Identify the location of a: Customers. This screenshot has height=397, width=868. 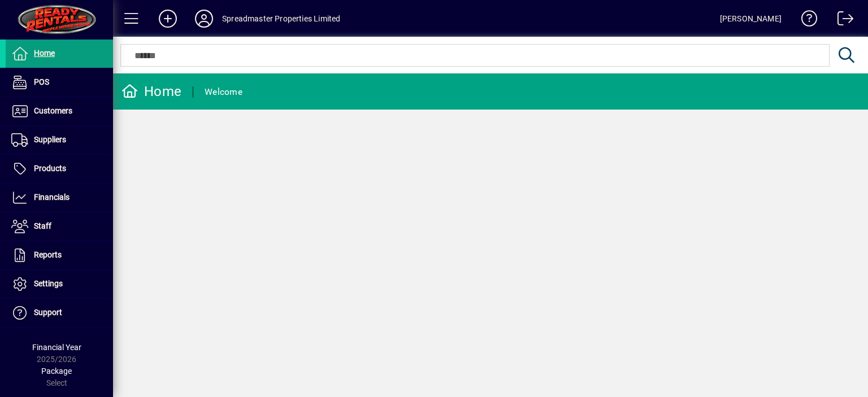
(59, 111).